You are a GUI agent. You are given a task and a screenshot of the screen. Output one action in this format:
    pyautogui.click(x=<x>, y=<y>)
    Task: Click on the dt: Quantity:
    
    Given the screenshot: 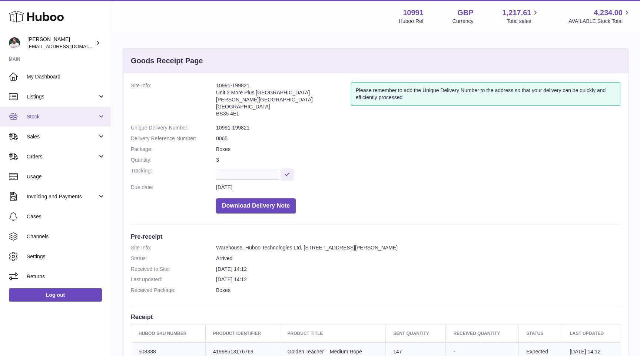 What is the action you would take?
    pyautogui.click(x=173, y=160)
    